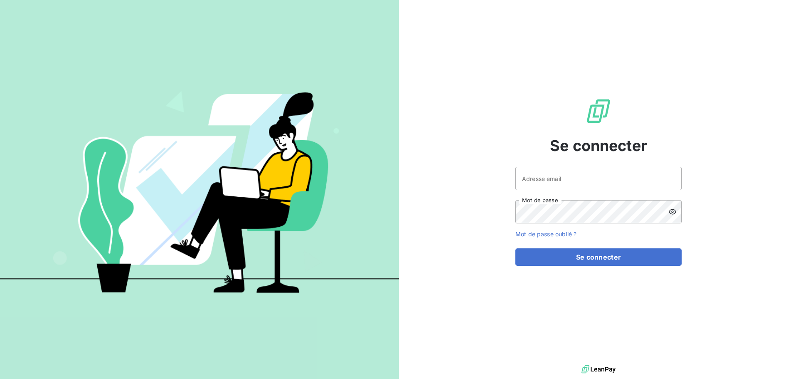 This screenshot has width=798, height=379. Describe the element at coordinates (599, 369) in the screenshot. I see `img: logo` at that location.